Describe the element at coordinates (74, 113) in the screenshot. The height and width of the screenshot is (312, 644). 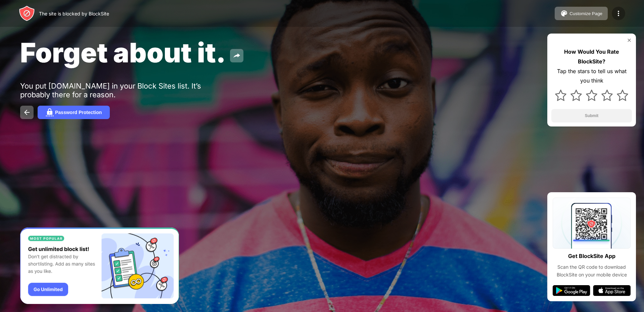
I see `button: Password Protection` at that location.